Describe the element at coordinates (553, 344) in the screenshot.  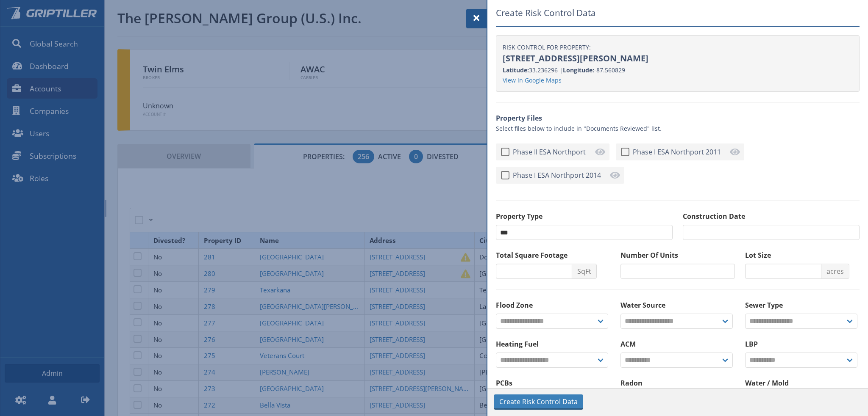
I see `label: Heating Fuel` at that location.